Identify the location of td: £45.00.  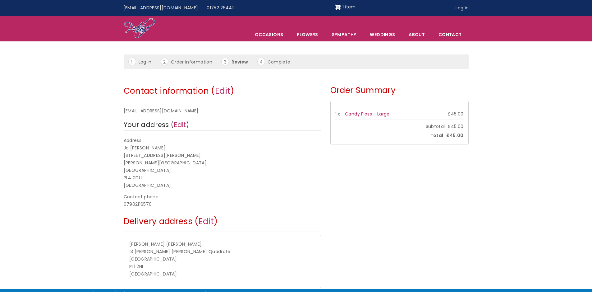
(448, 114).